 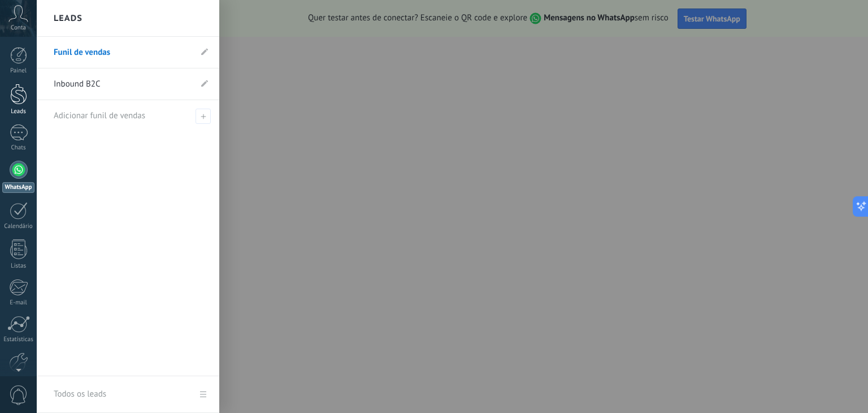 What do you see at coordinates (122, 84) in the screenshot?
I see `a: Inbound B2C` at bounding box center [122, 84].